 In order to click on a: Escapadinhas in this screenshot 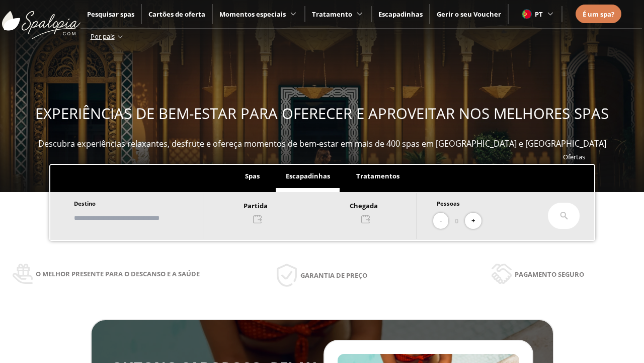, I will do `click(401, 14)`.